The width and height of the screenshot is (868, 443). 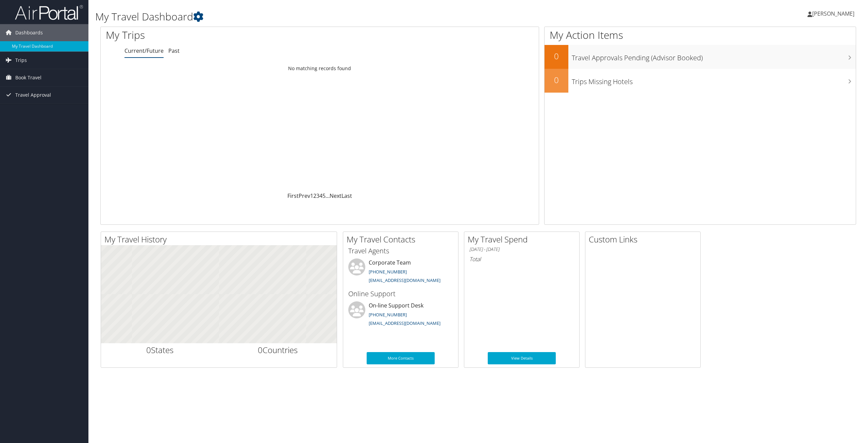 What do you see at coordinates (33, 95) in the screenshot?
I see `span: Travel Approval` at bounding box center [33, 95].